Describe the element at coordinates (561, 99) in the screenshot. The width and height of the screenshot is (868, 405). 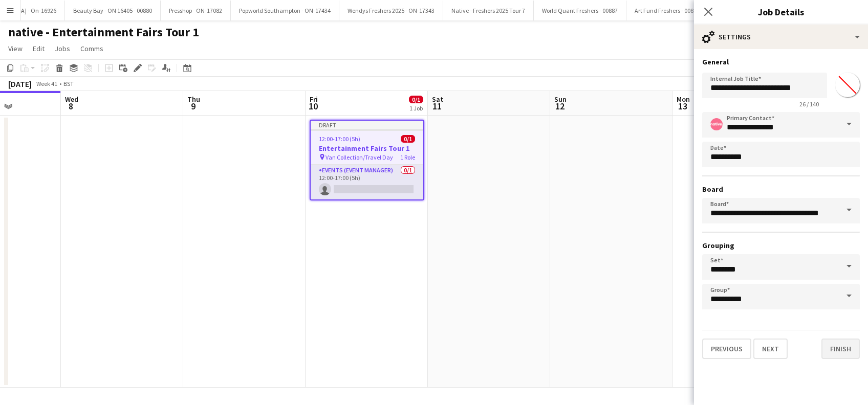
I see `span: Sun` at that location.